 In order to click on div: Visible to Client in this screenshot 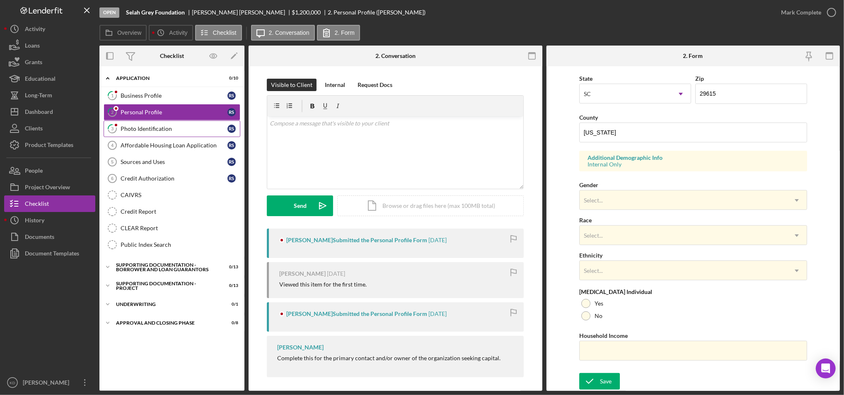, I will do `click(292, 85)`.